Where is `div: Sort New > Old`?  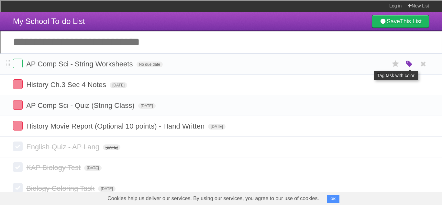
div: Sort New > Old is located at coordinates (221, 24).